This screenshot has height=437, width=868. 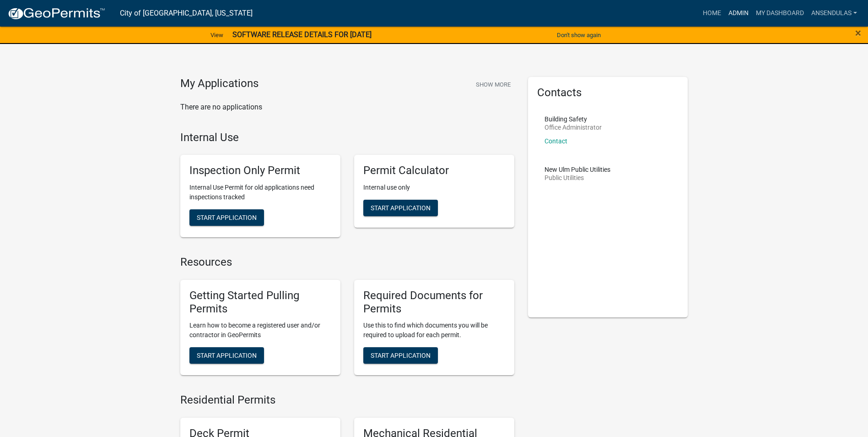 What do you see at coordinates (858, 33) in the screenshot?
I see `button: Close` at bounding box center [858, 33].